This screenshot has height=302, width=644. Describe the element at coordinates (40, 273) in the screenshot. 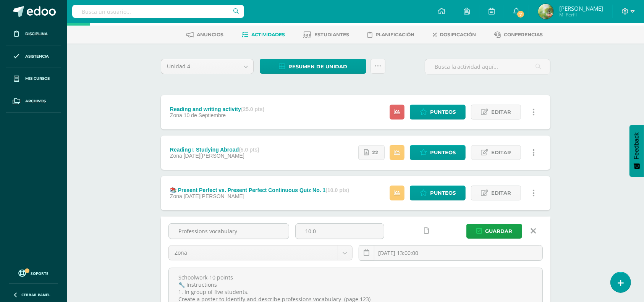

I see `span: Soporte` at that location.